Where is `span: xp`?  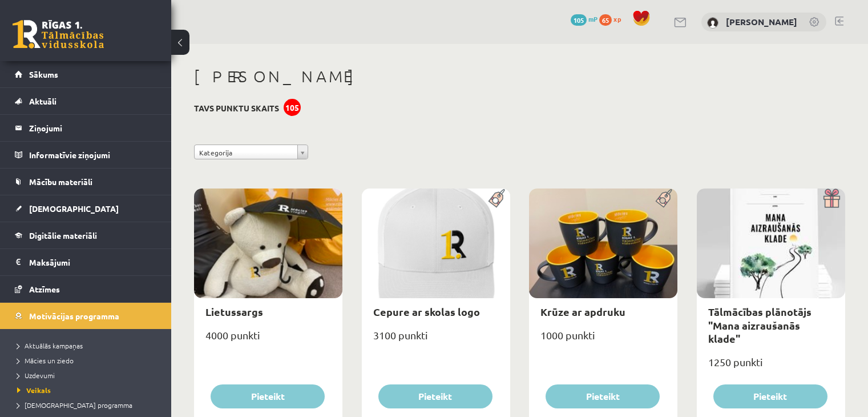
span: xp is located at coordinates (617, 18).